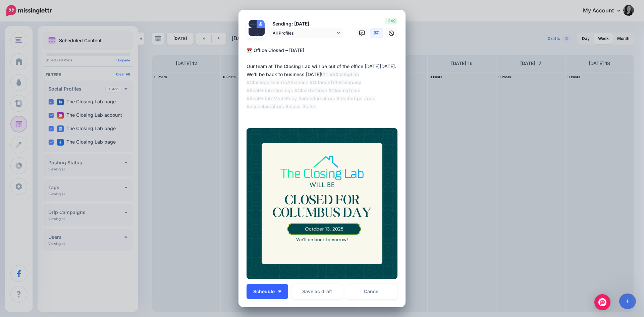 This screenshot has height=317, width=644. I want to click on span: 1149, so click(391, 21).